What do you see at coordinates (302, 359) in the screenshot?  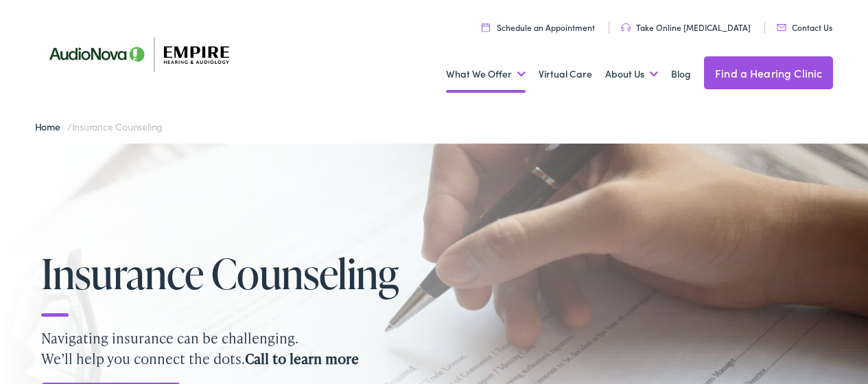 I see `strong: Call to learn more` at bounding box center [302, 359].